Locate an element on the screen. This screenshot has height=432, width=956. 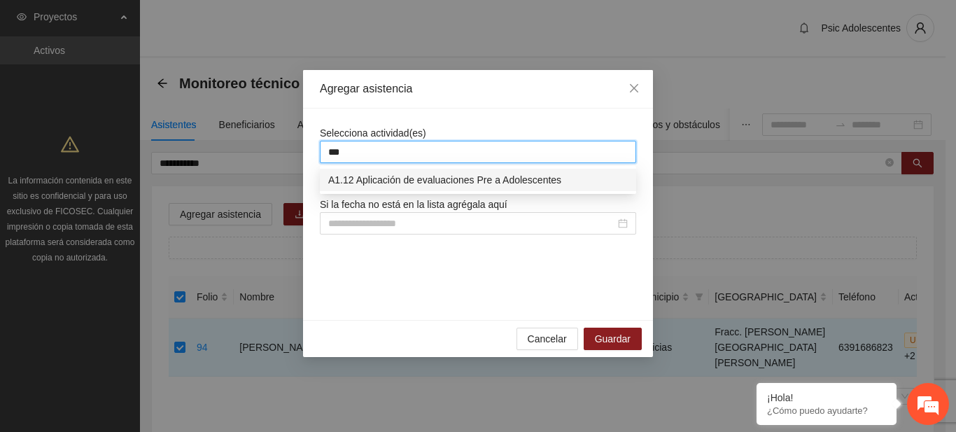
div: Chatee con nosotros ahora is located at coordinates (154, 80).